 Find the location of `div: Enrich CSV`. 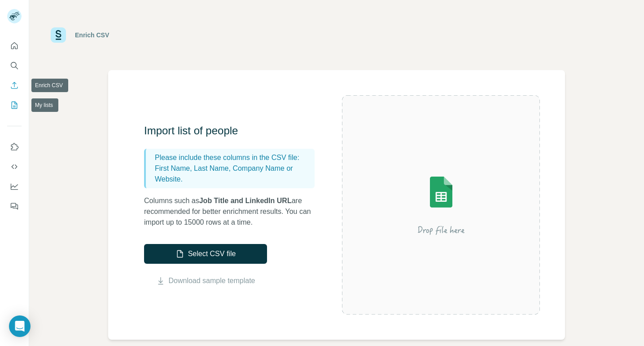

div: Enrich CSV is located at coordinates (92, 35).